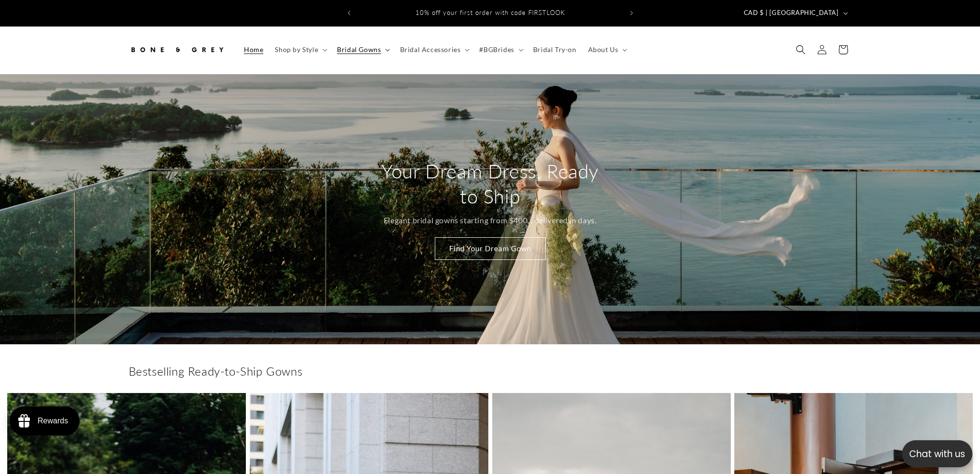 The height and width of the screenshot is (474, 980). I want to click on span: Bridal Try-on, so click(555, 50).